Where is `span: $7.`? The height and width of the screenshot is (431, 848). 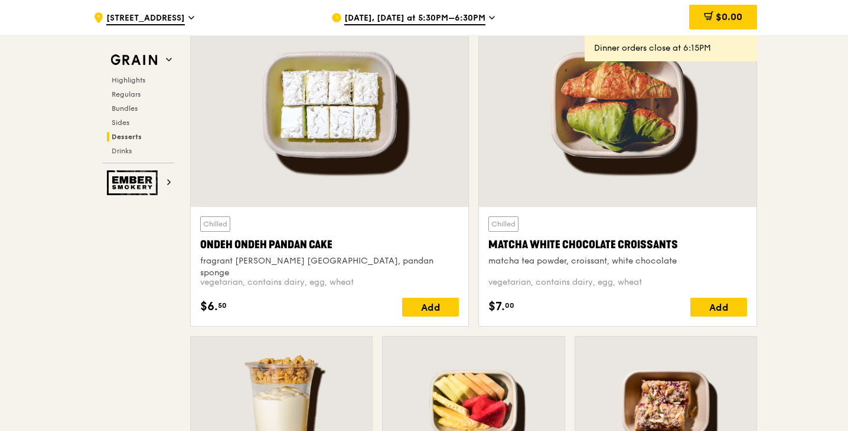 span: $7. is located at coordinates (496, 307).